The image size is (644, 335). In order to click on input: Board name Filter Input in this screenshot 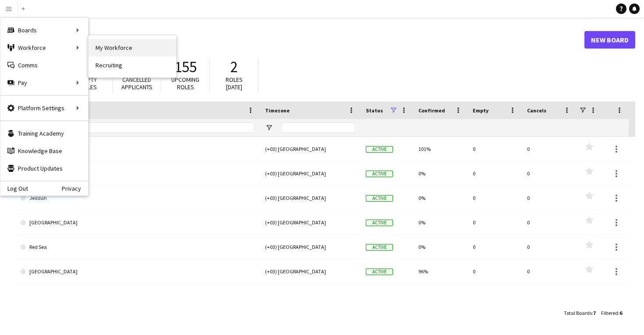, I will do `click(145, 128)`.